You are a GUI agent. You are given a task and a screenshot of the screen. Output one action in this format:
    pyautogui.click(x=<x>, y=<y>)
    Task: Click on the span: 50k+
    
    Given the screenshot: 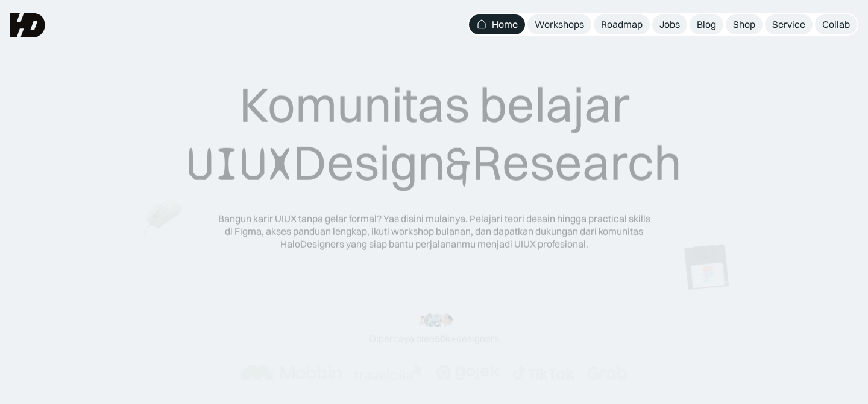 What is the action you would take?
    pyautogui.click(x=446, y=339)
    